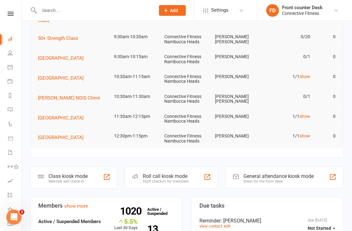 This screenshot has width=352, height=231. What do you see at coordinates (273, 10) in the screenshot?
I see `div: FD` at bounding box center [273, 10].